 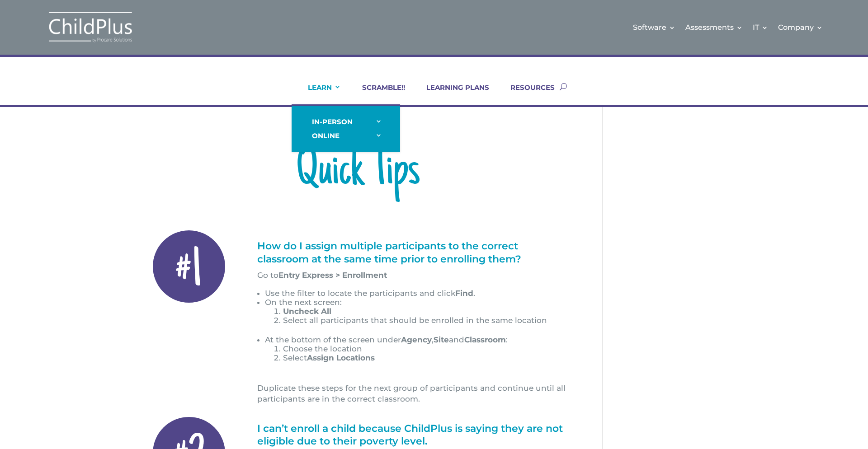 What do you see at coordinates (333, 275) in the screenshot?
I see `strong: Entry Express > Enrollment` at bounding box center [333, 275].